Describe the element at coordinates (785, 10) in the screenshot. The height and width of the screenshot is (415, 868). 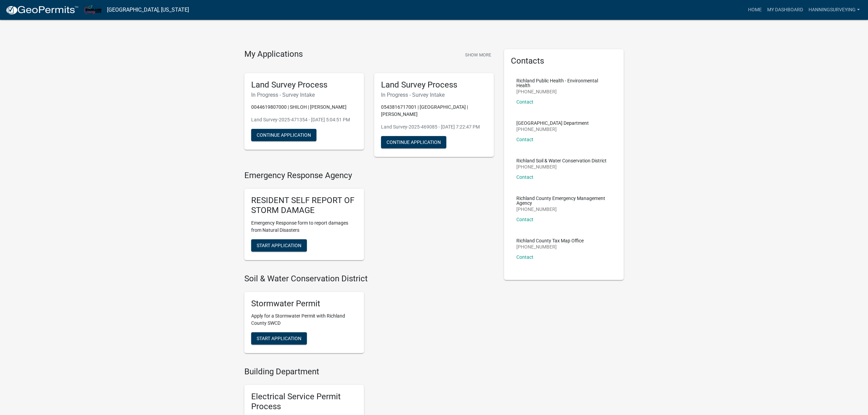
I see `a: My Dashboard` at that location.